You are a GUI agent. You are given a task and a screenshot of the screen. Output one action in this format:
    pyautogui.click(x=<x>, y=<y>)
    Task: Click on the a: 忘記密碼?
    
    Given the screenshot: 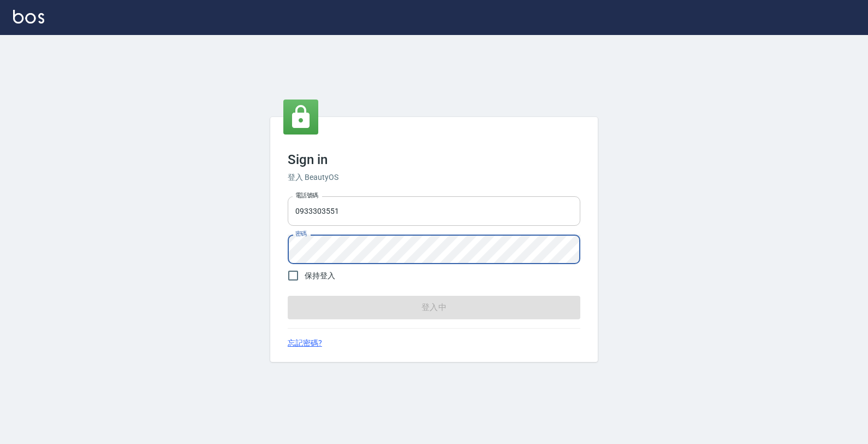 What is the action you would take?
    pyautogui.click(x=305, y=343)
    